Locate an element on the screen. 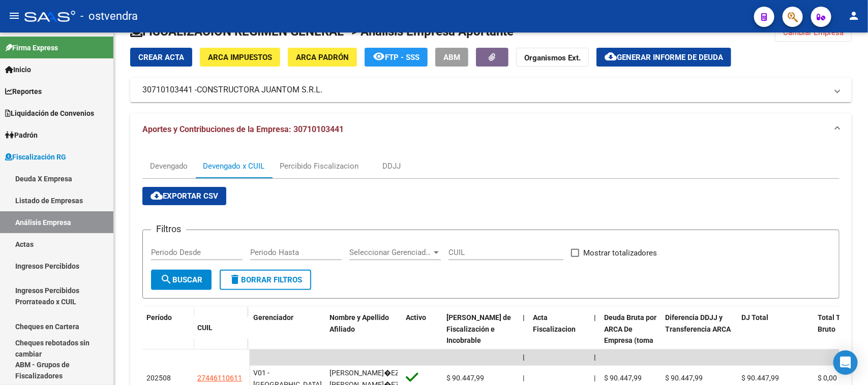 This screenshot has height=385, width=868. span: Seleccionar Gerenciador is located at coordinates (391, 253).